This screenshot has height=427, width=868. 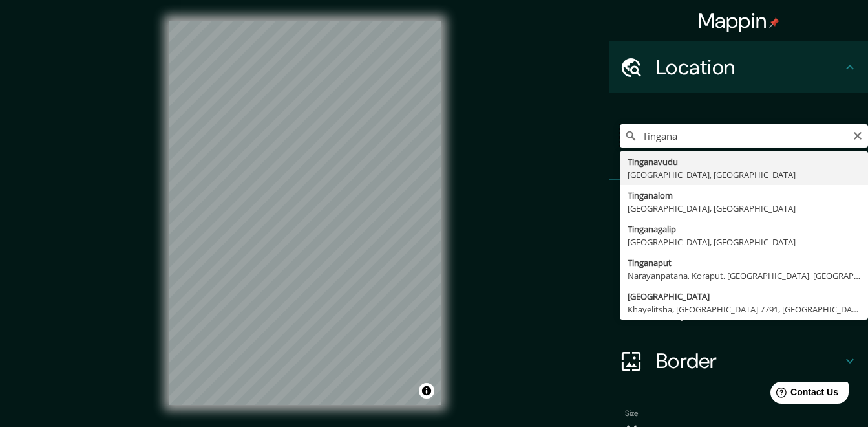 What do you see at coordinates (749, 309) in the screenshot?
I see `h4: Layout` at bounding box center [749, 309].